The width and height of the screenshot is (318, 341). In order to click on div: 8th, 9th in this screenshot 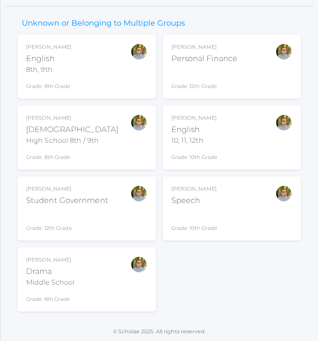, I will do `click(49, 70)`.